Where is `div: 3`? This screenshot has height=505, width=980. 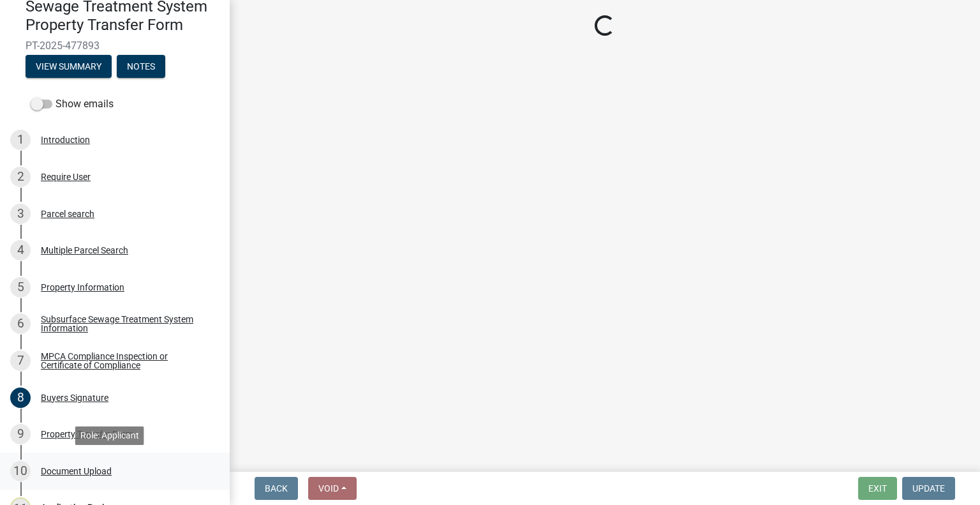 div: 3 is located at coordinates (21, 214).